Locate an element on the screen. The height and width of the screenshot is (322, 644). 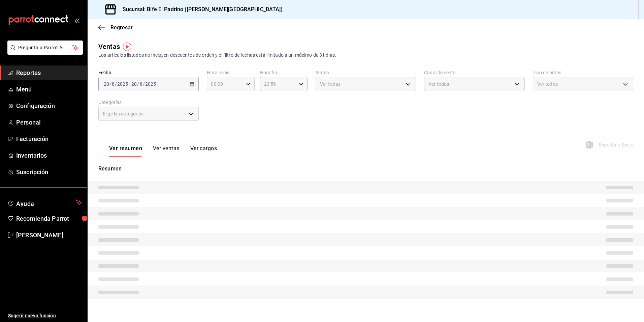
button: Ver cargos is located at coordinates (204, 151).